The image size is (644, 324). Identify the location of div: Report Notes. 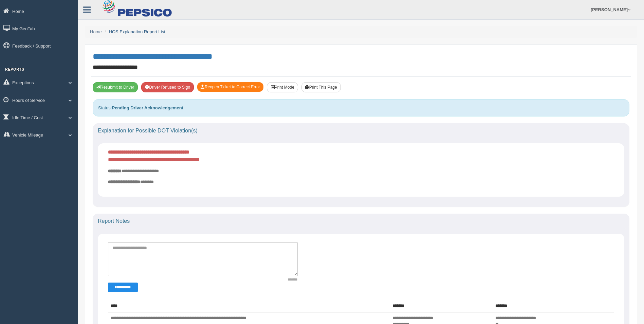
(361, 221).